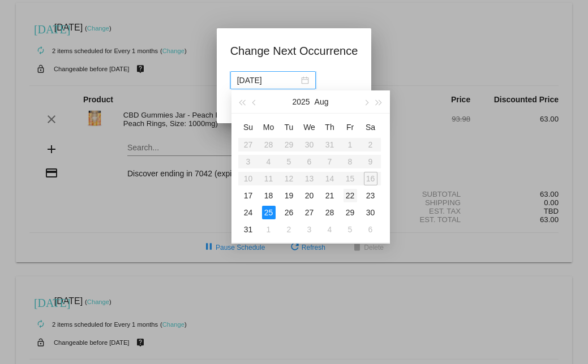  Describe the element at coordinates (268, 80) in the screenshot. I see `input: Select date` at that location.